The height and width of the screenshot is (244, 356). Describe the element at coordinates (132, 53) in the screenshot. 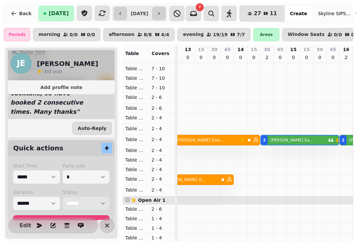

I see `span: Table` at that location.